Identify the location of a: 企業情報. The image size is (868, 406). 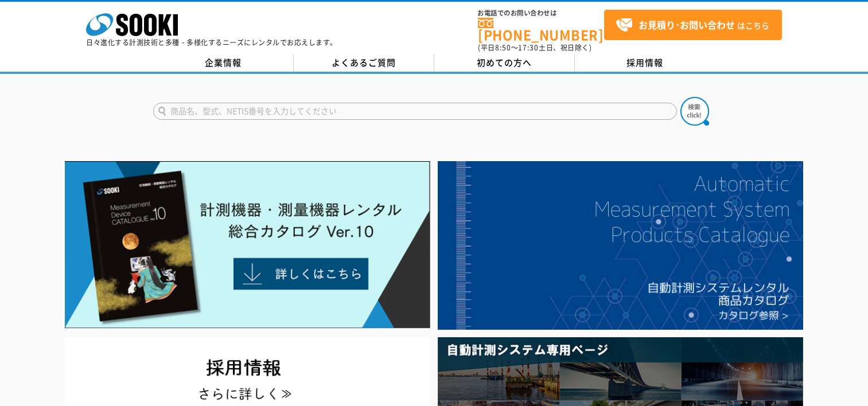
(223, 63).